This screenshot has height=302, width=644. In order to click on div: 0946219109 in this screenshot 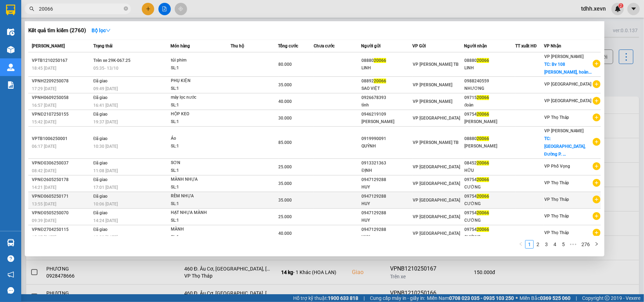, I will do `click(386, 114)`.